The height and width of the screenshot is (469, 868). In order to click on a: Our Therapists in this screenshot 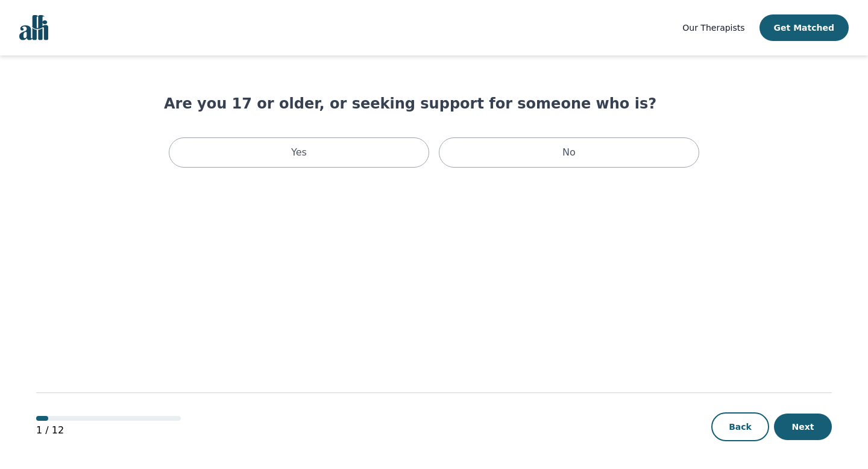, I will do `click(713, 28)`.